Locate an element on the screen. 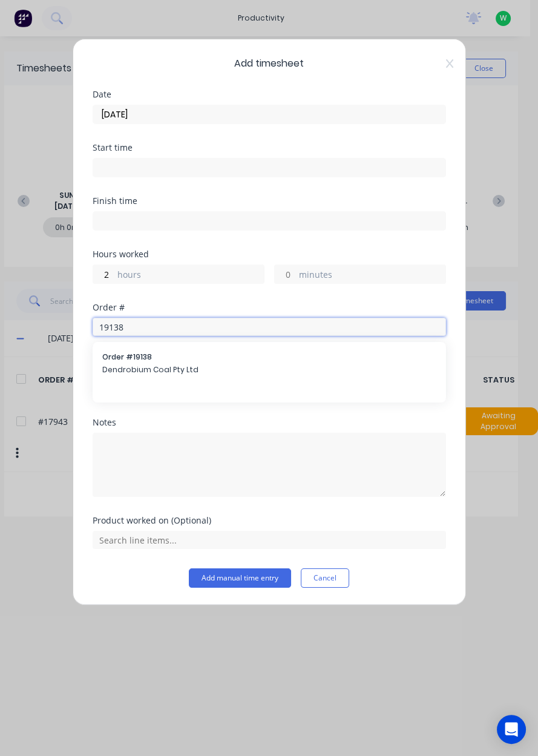  div: Order # is located at coordinates (269, 307).